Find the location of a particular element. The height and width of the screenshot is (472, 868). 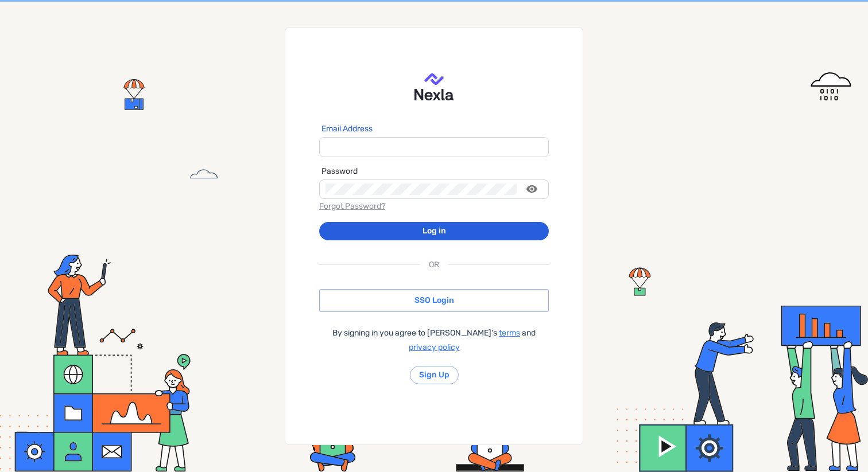

a: Forgot Password? is located at coordinates (352, 206).